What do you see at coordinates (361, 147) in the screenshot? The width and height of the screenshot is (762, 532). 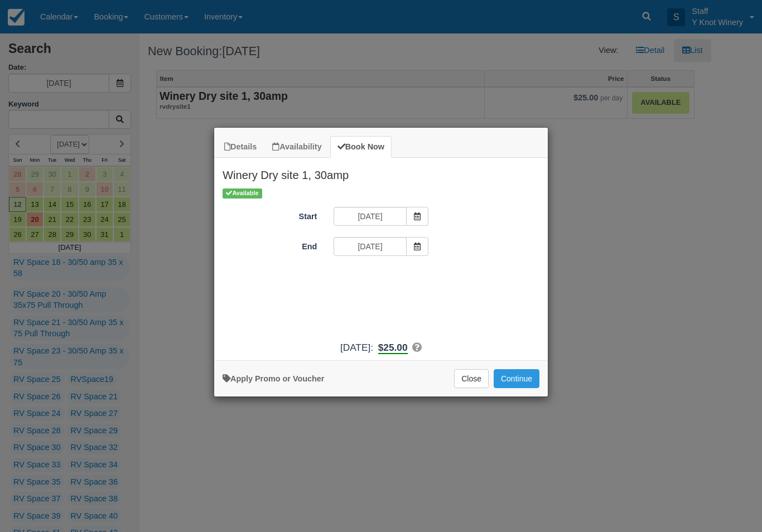 I see `a: Book Now` at bounding box center [361, 147].